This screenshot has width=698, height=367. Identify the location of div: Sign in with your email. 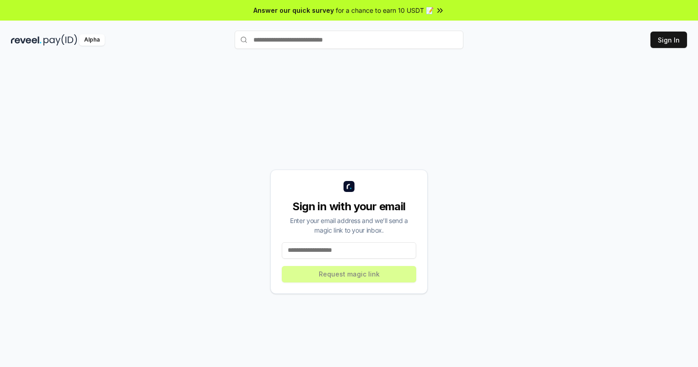
(349, 207).